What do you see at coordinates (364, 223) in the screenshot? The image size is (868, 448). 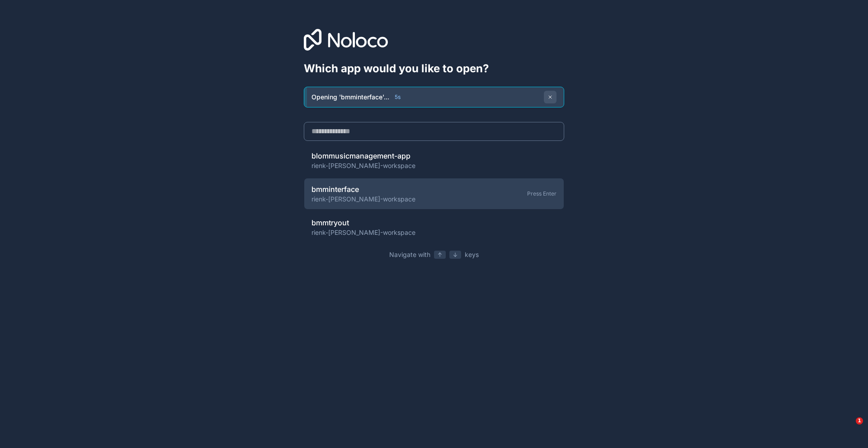 I see `span: bmmtryout` at bounding box center [364, 223].